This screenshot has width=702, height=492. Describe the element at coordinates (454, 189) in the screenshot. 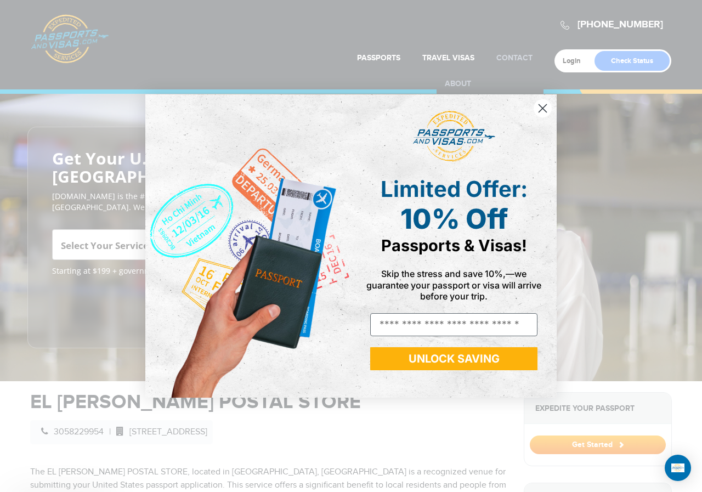

I see `span: Limited Offer:` at that location.